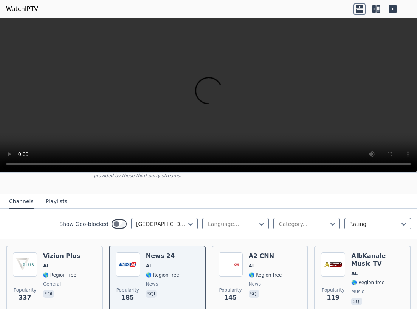 The height and width of the screenshot is (309, 417). Describe the element at coordinates (230, 298) in the screenshot. I see `span: 145` at that location.